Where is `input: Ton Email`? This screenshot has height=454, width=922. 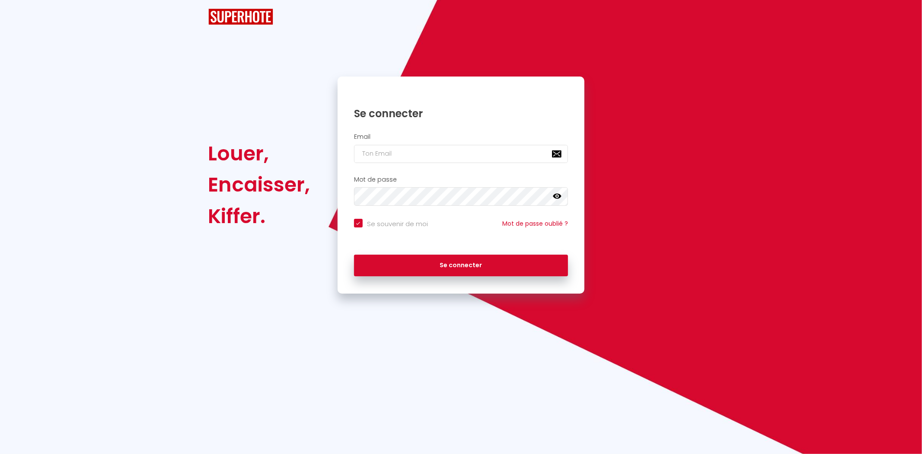
input: Ton Email is located at coordinates (461, 154).